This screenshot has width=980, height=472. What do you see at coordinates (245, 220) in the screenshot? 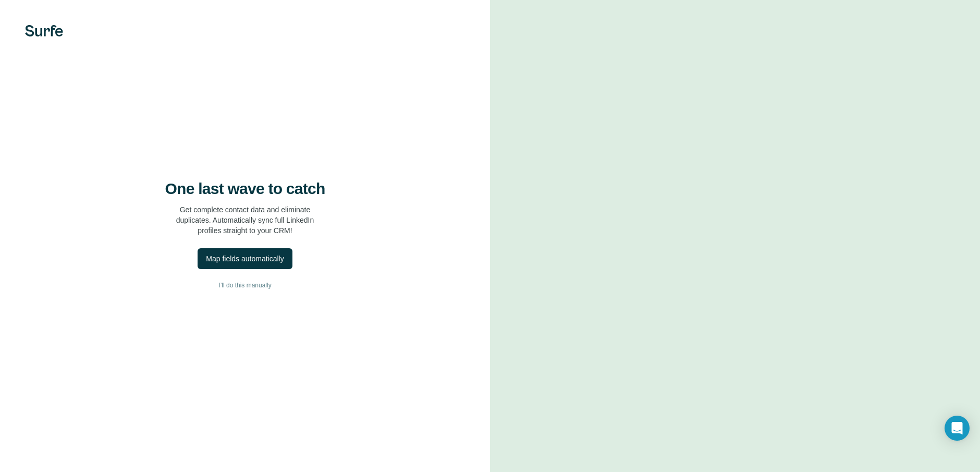
I see `p: Get complete contact data and eliminate duplicates. Automatically sync full LinkedIn profiles str...` at bounding box center [245, 220].